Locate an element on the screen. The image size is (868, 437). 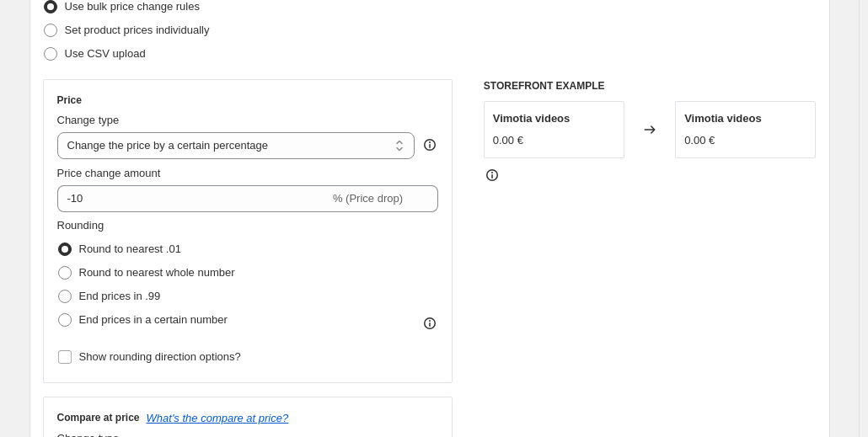
span: End prices in .99 is located at coordinates (119, 296).